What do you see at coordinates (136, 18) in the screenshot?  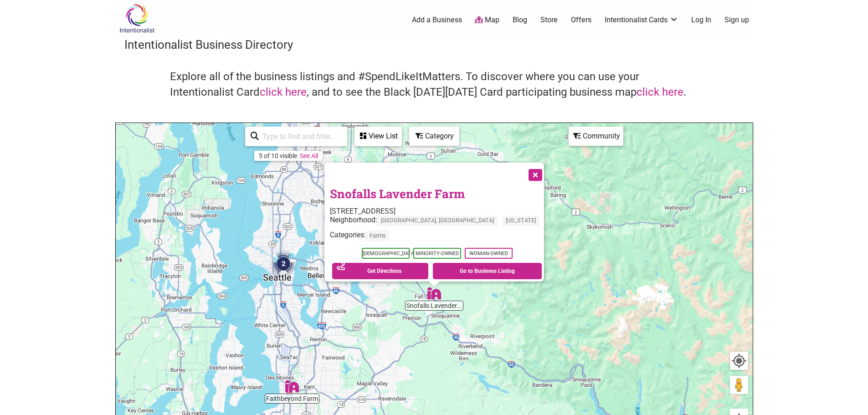 I see `img: Intentionalist` at bounding box center [136, 18].